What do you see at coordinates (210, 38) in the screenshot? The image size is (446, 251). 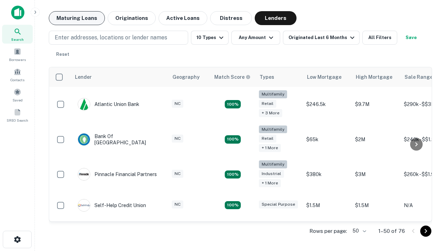 I see `button: 10 Types` at bounding box center [210, 38].